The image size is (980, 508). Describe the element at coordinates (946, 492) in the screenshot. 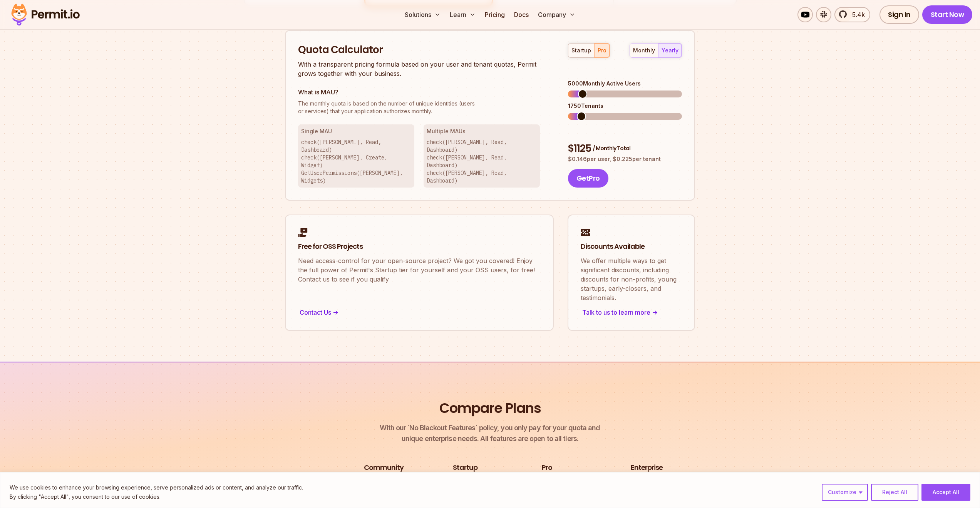

I see `button: Accept All` at that location.